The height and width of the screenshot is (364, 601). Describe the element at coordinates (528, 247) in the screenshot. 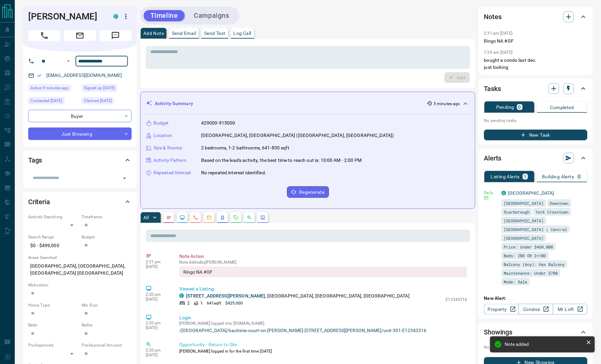

I see `span: Price: Under $460,000` at that location.